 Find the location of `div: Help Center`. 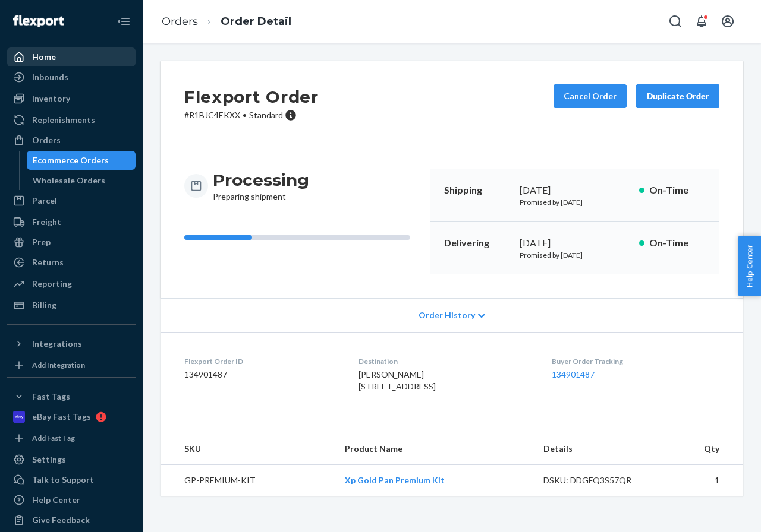

div: Help Center is located at coordinates (56, 500).